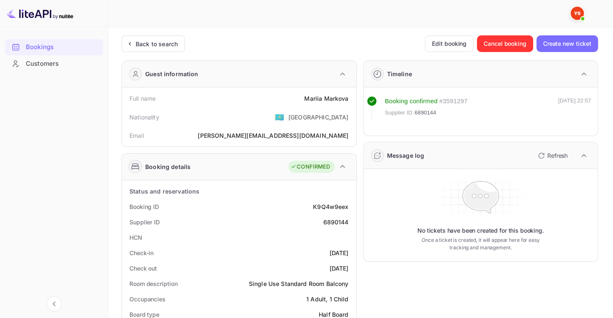  What do you see at coordinates (54, 63) in the screenshot?
I see `a: Customers` at bounding box center [54, 63].